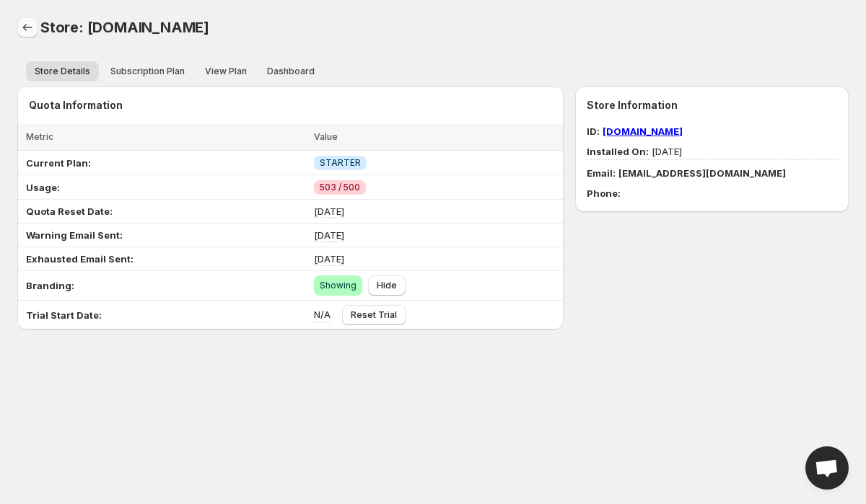 This screenshot has height=504, width=866. What do you see at coordinates (373, 315) in the screenshot?
I see `span: Reset Trial` at bounding box center [373, 315].